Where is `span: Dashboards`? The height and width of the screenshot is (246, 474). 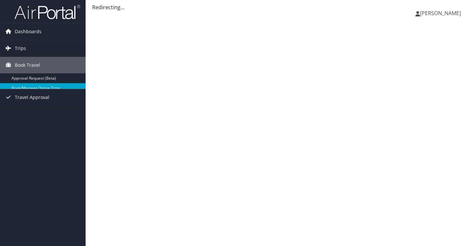
span: Dashboards is located at coordinates (28, 32).